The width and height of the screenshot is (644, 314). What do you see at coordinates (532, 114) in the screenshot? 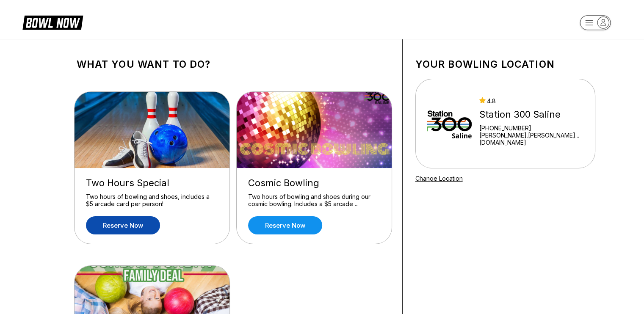
I see `div: Station 300 Saline` at bounding box center [532, 114].